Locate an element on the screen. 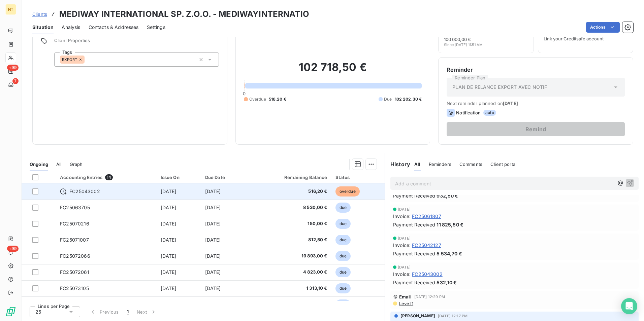 This screenshot has width=644, height=321. span: Contacts & Addresses is located at coordinates (113, 27).